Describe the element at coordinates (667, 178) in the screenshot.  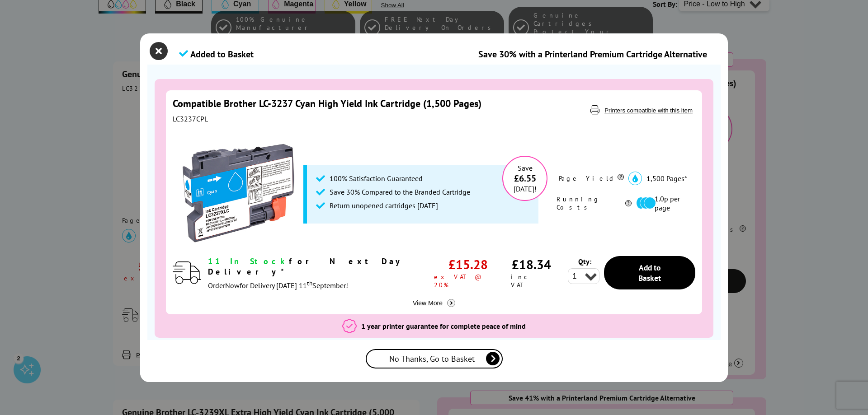
I see `span: 1,500 Pages*` at that location.